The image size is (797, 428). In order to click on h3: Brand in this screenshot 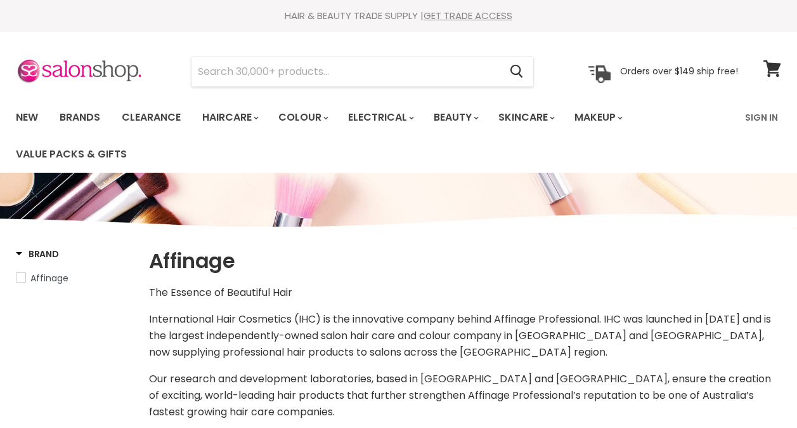, I will do `click(37, 254)`.